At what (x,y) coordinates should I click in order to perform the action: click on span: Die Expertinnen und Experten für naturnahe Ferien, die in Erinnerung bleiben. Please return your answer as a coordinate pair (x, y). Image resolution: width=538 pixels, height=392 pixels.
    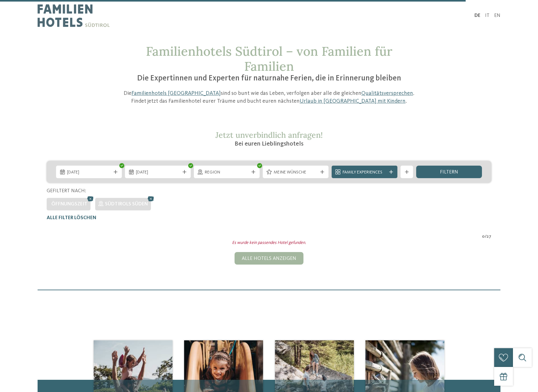
    Looking at the image, I should click on (269, 78).